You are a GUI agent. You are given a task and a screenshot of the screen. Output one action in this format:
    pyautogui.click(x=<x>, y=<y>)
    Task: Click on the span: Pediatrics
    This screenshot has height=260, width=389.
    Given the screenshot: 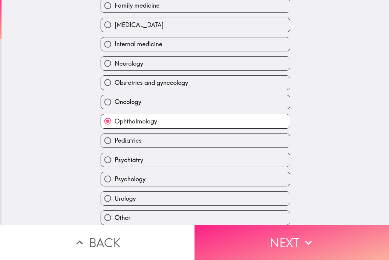 What is the action you would take?
    pyautogui.click(x=128, y=140)
    